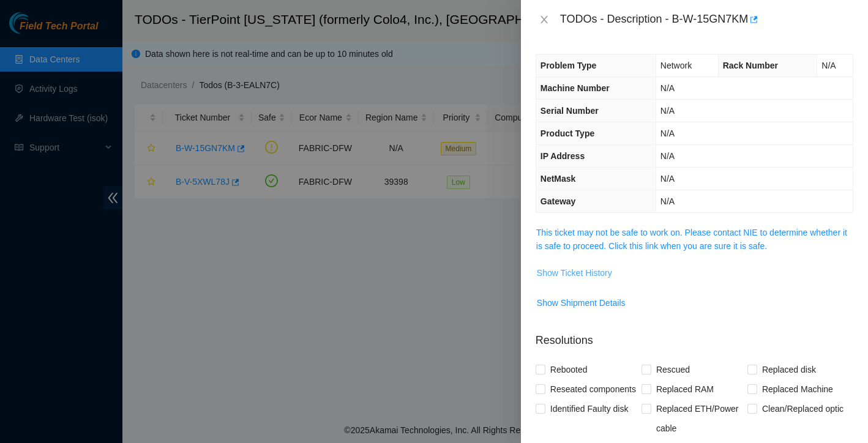 The height and width of the screenshot is (443, 868). Describe the element at coordinates (545, 20) in the screenshot. I see `span: close` at that location.